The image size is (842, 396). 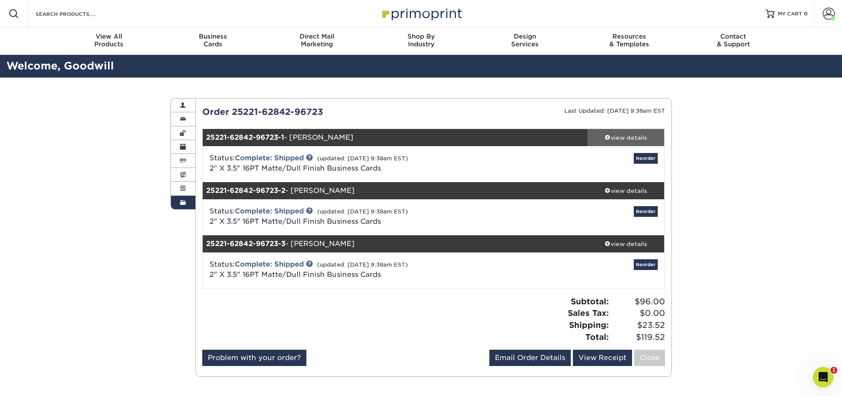 I want to click on a: Contact& Support, so click(x=733, y=41).